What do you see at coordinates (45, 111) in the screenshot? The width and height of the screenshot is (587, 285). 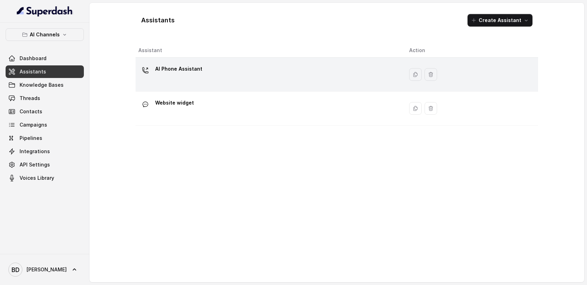 I see `a: Contacts` at bounding box center [45, 111].